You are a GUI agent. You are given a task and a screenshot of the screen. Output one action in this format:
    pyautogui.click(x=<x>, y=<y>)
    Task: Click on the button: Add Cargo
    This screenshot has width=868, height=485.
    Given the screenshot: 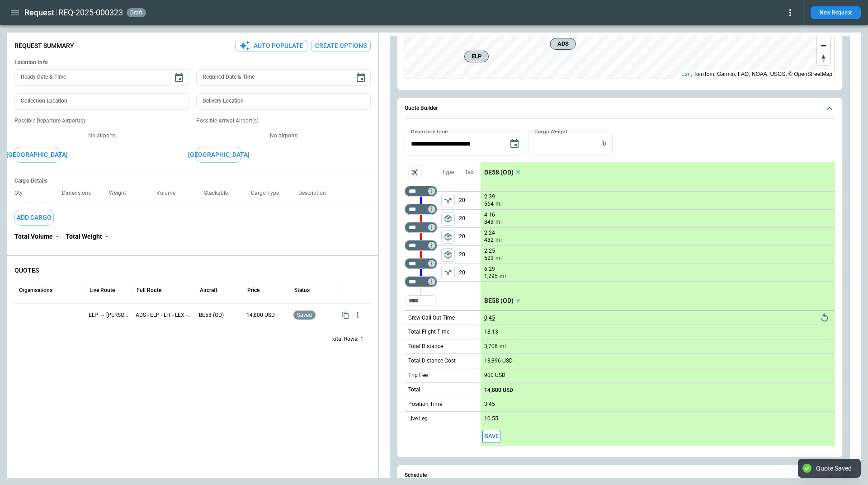 What is the action you would take?
    pyautogui.click(x=34, y=218)
    